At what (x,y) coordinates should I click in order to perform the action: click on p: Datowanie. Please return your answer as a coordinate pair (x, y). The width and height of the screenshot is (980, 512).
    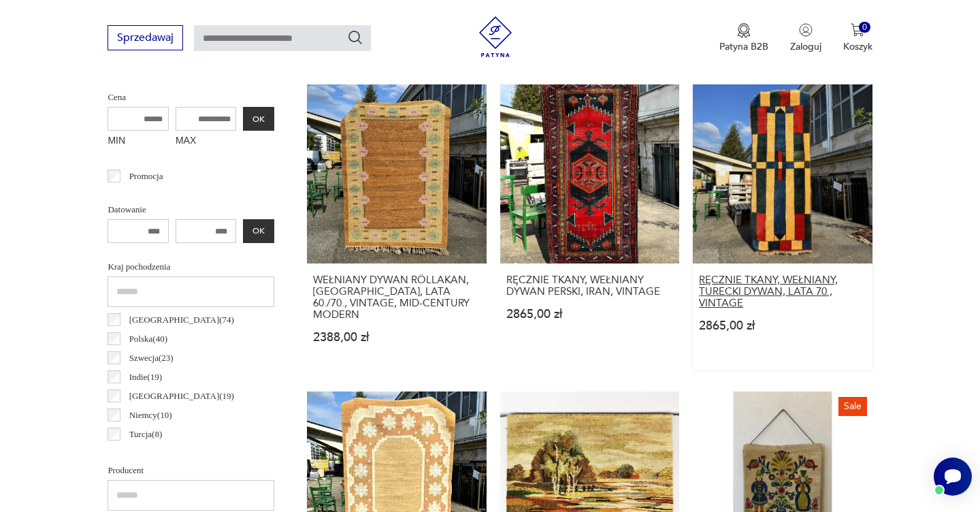
    Looking at the image, I should click on (190, 210).